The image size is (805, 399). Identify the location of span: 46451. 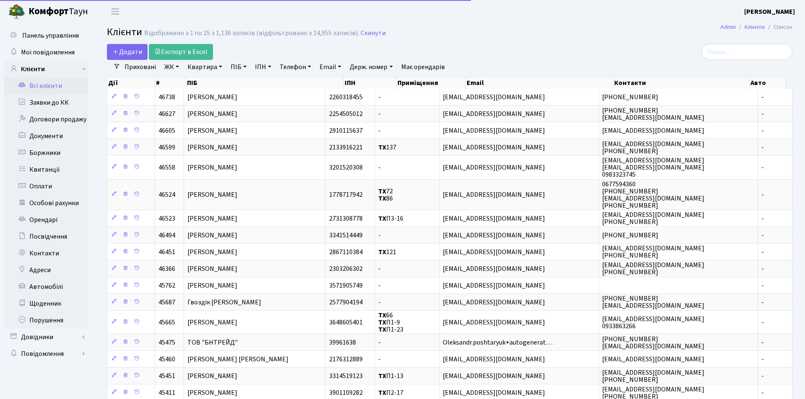
(167, 252).